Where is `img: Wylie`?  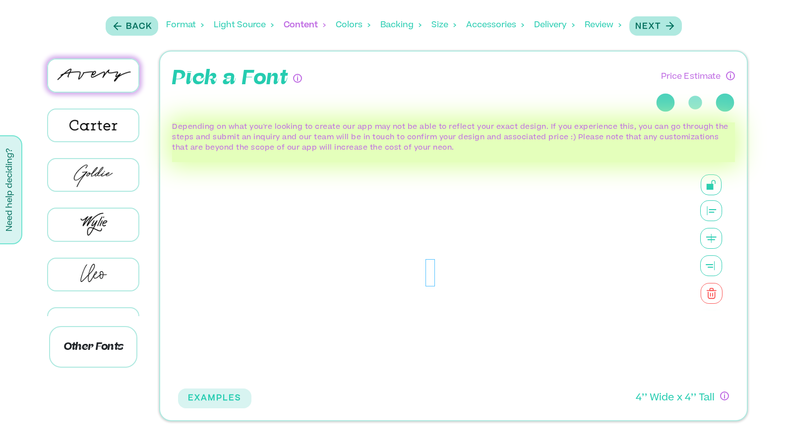
img: Wylie is located at coordinates (93, 225).